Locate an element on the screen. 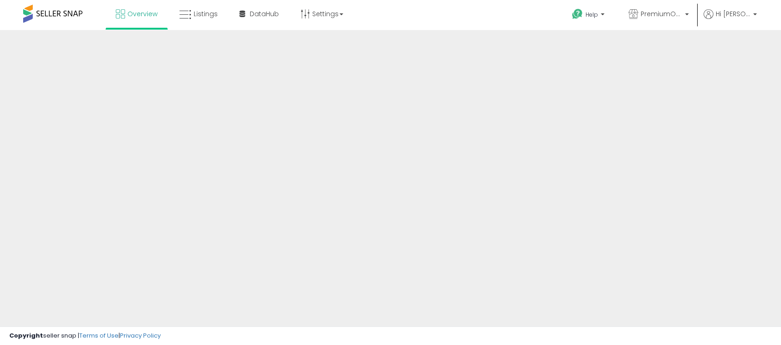 This screenshot has height=345, width=781. span: PremiumOutdoorGrills is located at coordinates (661, 14).